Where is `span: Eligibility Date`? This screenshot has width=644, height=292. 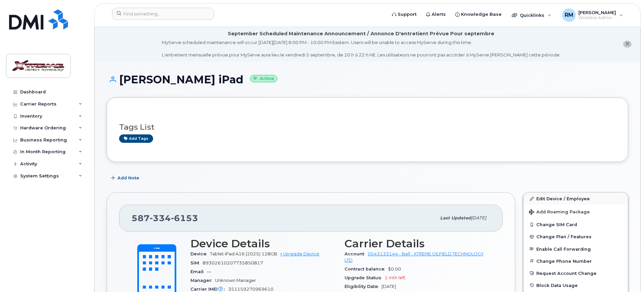
span: Eligibility Date is located at coordinates (363, 286).